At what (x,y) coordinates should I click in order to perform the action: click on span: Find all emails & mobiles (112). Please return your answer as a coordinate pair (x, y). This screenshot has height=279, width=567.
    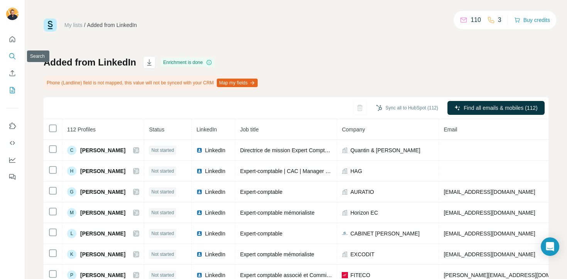
    Looking at the image, I should click on (501, 108).